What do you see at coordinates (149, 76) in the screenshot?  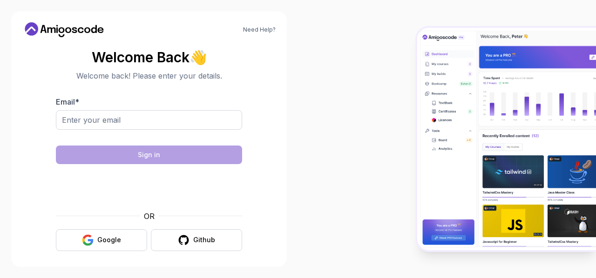 I see `p: Welcome back! Please enter your details.` at bounding box center [149, 76].